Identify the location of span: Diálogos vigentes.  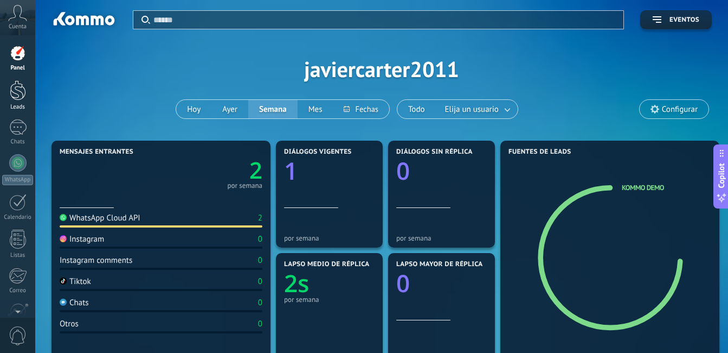
(318, 152).